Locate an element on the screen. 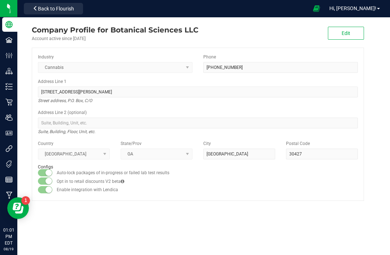 This screenshot has width=390, height=255. inline-svg: Integrations is located at coordinates (9, 149).